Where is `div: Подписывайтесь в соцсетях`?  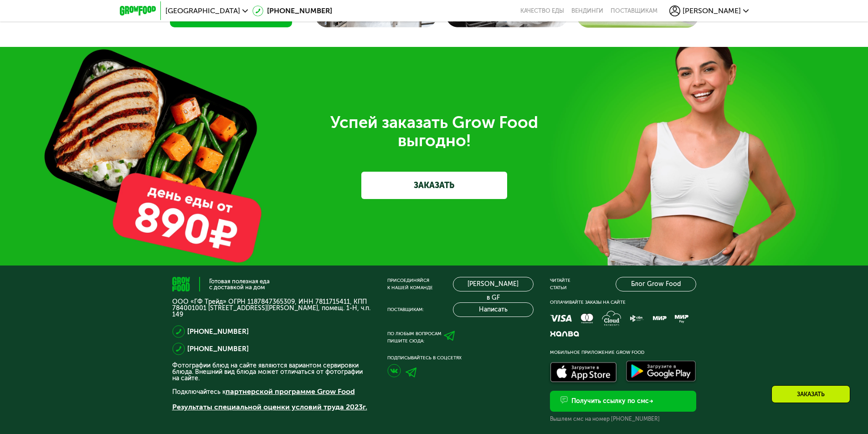 div: Подписывайтесь в соцсетях is located at coordinates (460, 358).